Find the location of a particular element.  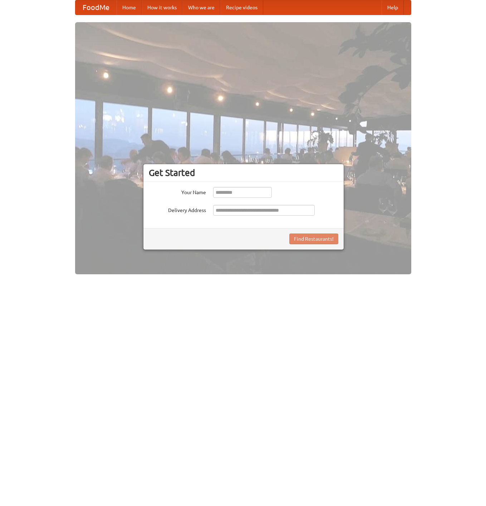

a: Home is located at coordinates (129, 8).